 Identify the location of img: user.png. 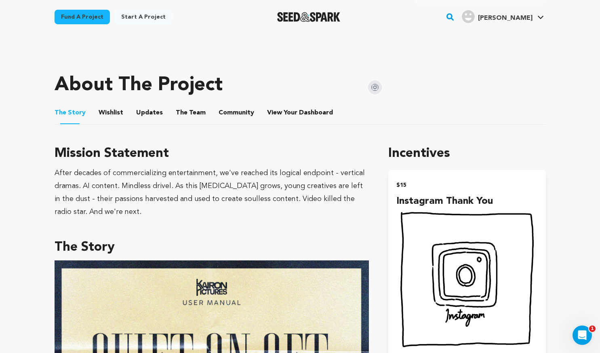
(468, 17).